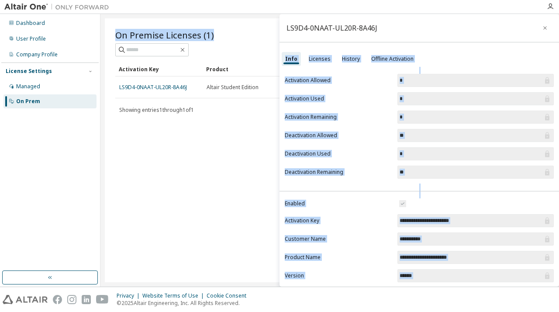 This screenshot has width=559, height=312. What do you see at coordinates (156, 110) in the screenshot?
I see `span: Showing entries 1 through 1 of 1` at bounding box center [156, 110].